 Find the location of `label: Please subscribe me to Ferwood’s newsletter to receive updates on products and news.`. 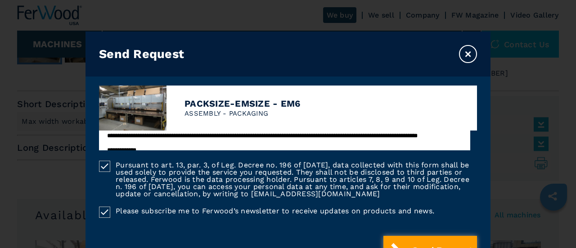

label: Please subscribe me to Ferwood’s newsletter to receive updates on products and news. is located at coordinates (272, 211).